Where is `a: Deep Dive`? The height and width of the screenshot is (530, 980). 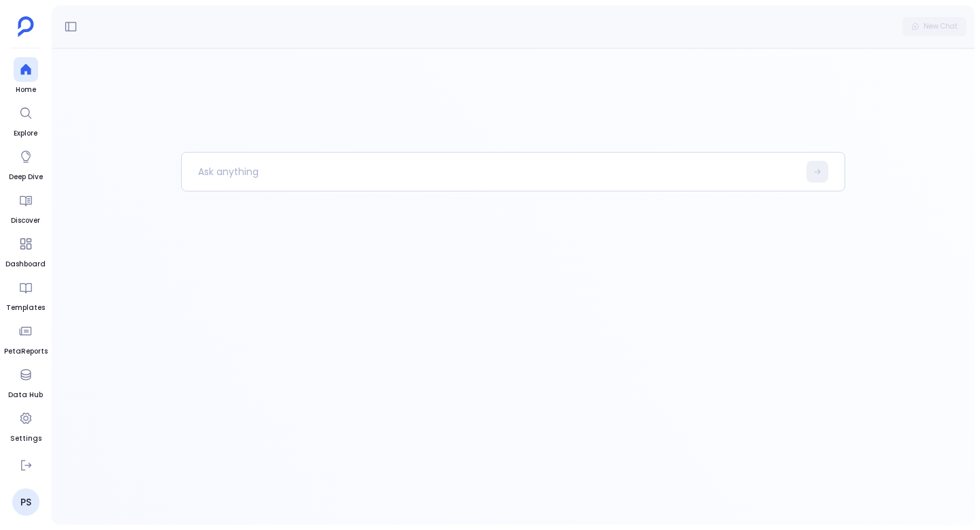
a: Deep Dive is located at coordinates (26, 164).